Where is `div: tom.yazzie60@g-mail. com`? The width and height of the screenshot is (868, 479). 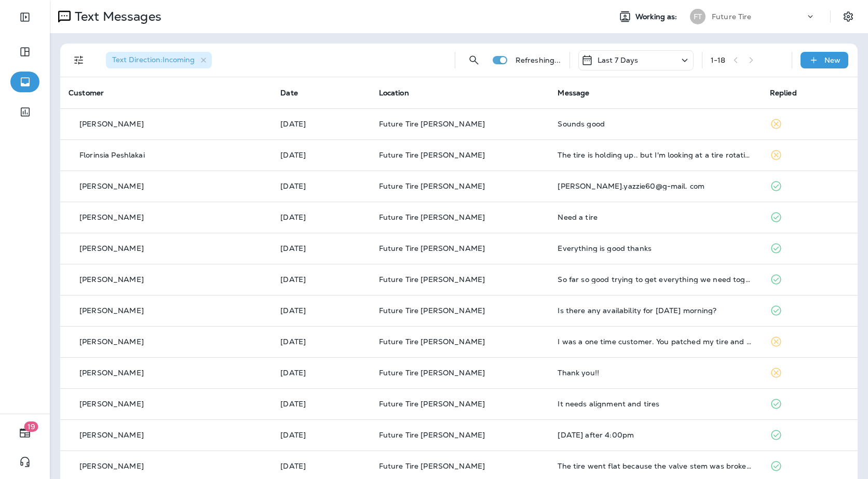 div: tom.yazzie60@g-mail. com is located at coordinates (655, 186).